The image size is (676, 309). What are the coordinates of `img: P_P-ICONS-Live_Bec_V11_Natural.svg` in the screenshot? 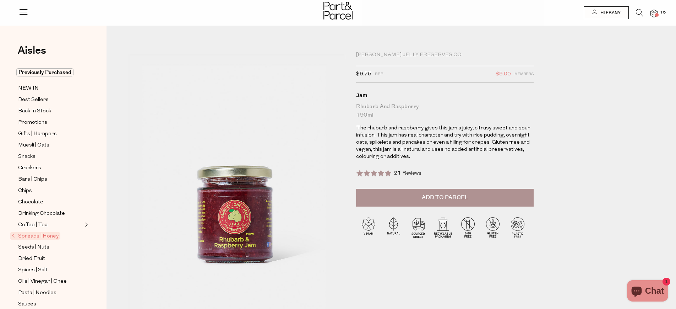 It's located at (393, 227).